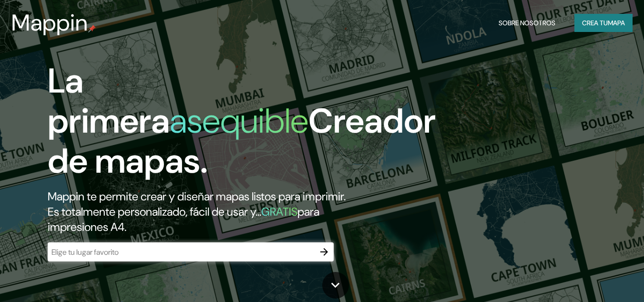 Image resolution: width=644 pixels, height=302 pixels. I want to click on font: Mappin te permite crear y diseñar mapas listos para imprimir., so click(197, 196).